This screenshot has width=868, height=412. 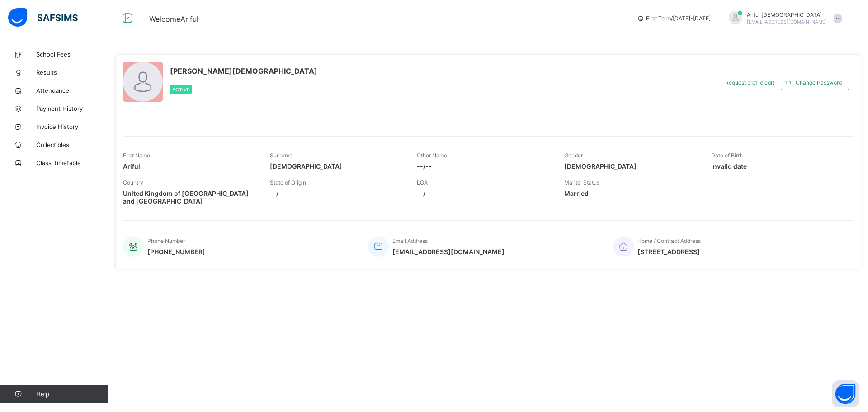 I want to click on span: Collectibles, so click(x=72, y=145).